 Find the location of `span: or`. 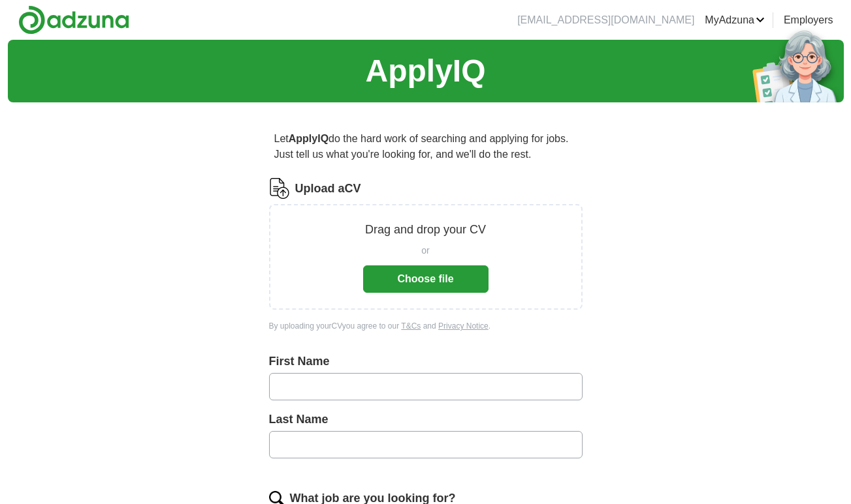

span: or is located at coordinates (426, 250).